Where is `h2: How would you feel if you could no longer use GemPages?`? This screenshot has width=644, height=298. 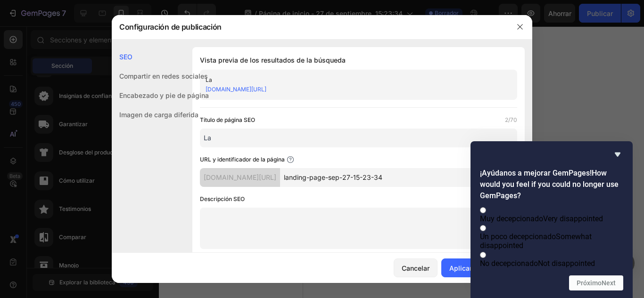
h2: How would you feel if you could no longer use GemPages? is located at coordinates (552, 185).